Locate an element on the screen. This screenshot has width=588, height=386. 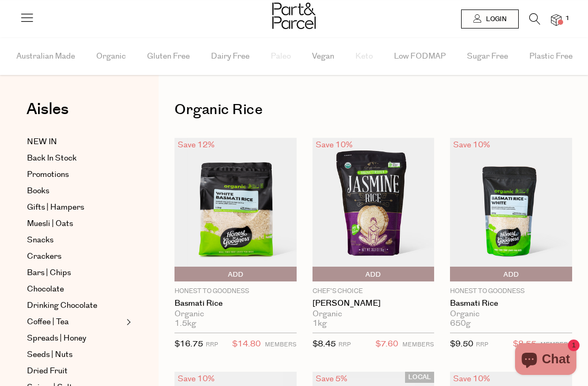
span: Aisles is located at coordinates (47, 109).